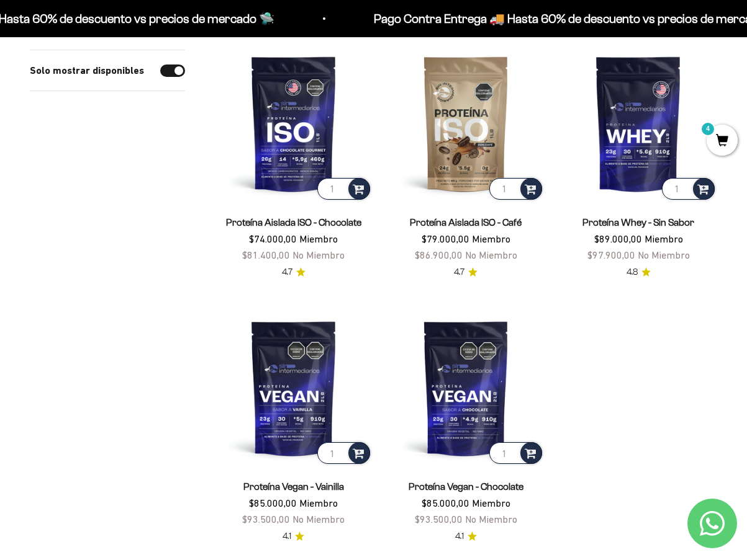  Describe the element at coordinates (491, 19) in the screenshot. I see `p: Pago Contra Entrega 🚚 Hasta 60% de descuento vs precios de mercado 🛸` at that location.